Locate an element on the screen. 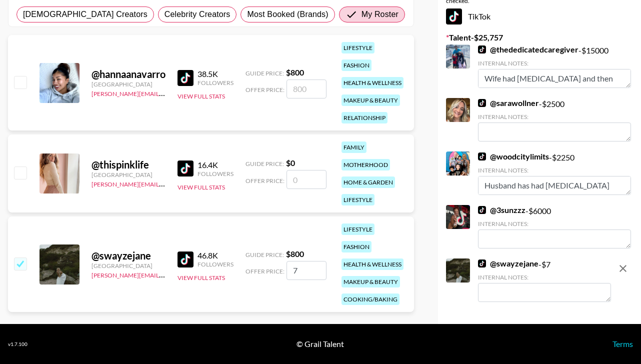 The image size is (641, 364). strong: $ 0 is located at coordinates (290, 162).